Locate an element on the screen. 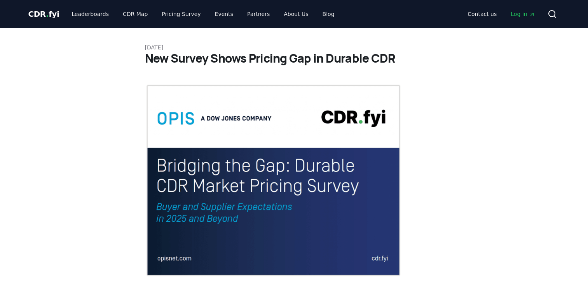 The width and height of the screenshot is (588, 287). a: CDR.fyi is located at coordinates (44, 14).